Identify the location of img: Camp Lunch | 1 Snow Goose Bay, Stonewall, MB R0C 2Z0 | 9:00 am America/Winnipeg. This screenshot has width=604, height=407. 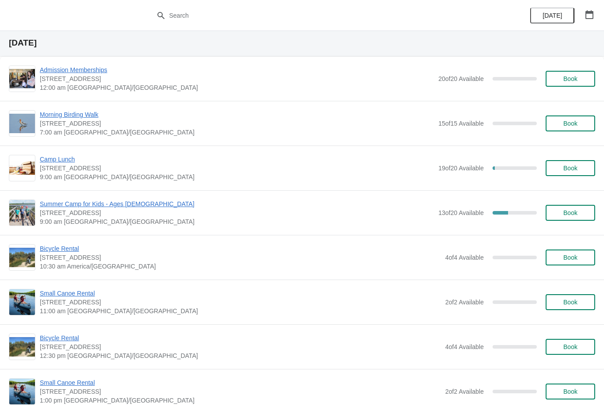
(22, 168).